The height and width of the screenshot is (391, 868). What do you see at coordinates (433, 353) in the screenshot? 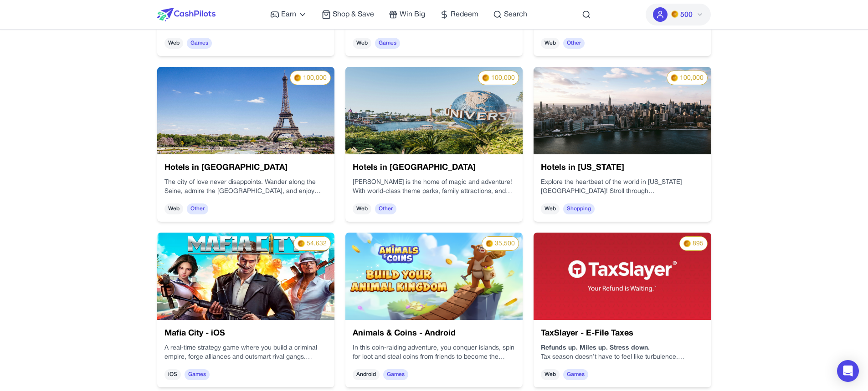
I see `p: In this coin‑raiding adventure, you conquer islands, spin for loot and steal coins from friends t...` at bounding box center [433, 353].